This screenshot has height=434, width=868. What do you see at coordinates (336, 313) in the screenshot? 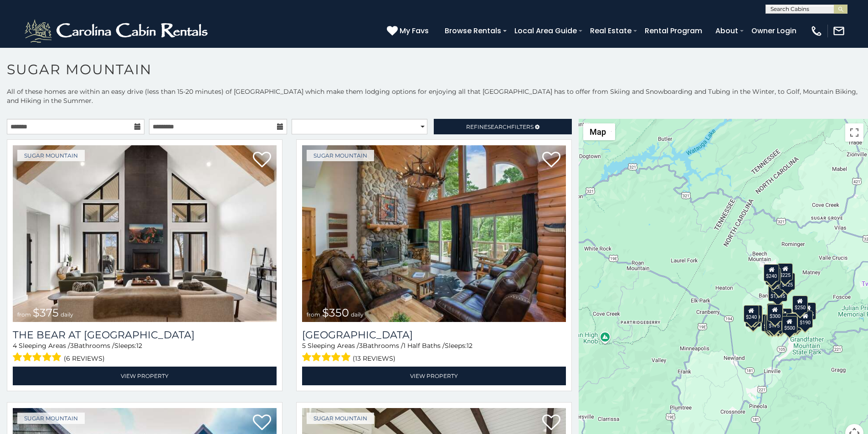
I see `span: $350` at bounding box center [336, 313].